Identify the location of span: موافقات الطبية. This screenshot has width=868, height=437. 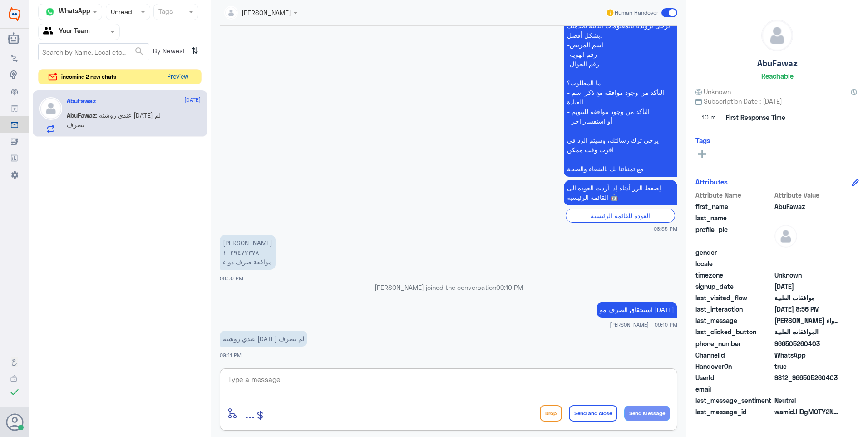
(807, 297).